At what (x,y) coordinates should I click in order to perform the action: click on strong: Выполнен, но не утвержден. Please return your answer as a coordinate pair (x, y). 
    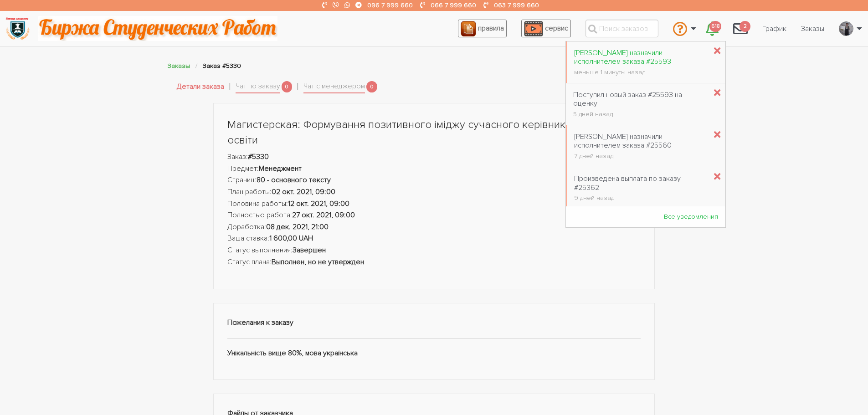
    Looking at the image, I should click on (317, 262).